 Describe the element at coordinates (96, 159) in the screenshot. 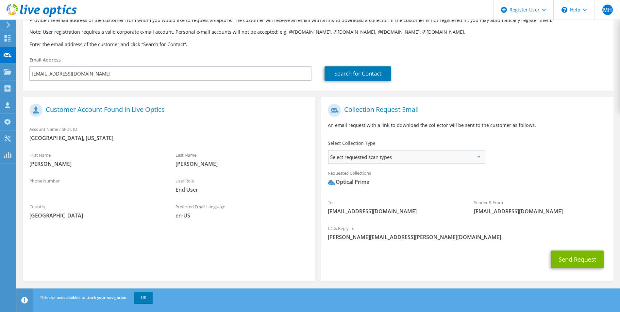

I see `div: First Name` at that location.